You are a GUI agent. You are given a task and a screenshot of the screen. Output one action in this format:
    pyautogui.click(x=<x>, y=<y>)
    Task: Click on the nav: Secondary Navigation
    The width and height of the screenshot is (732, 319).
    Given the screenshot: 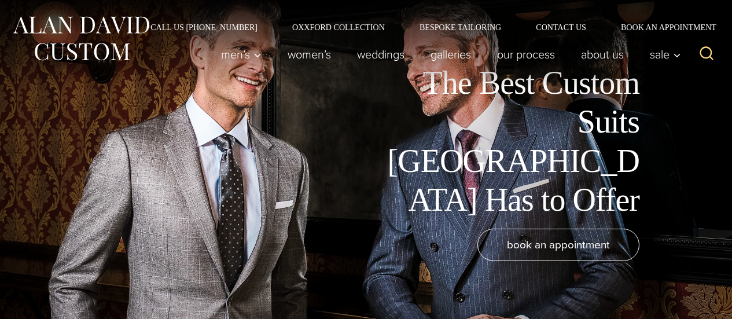 What is the action you would take?
    pyautogui.click(x=427, y=27)
    